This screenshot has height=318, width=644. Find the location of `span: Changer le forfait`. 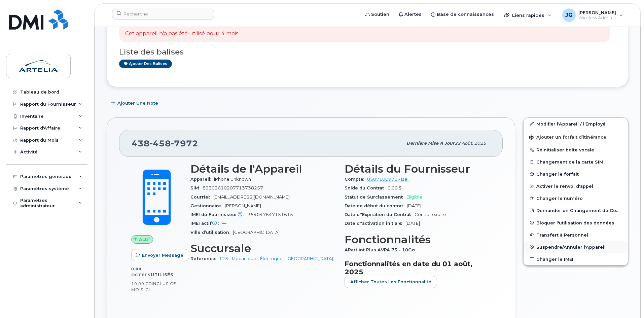

span: Changer le forfait is located at coordinates (557, 174).